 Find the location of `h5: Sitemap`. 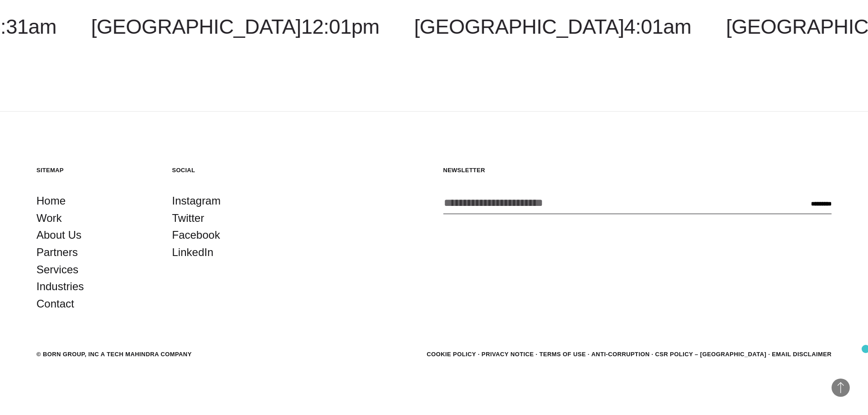

h5: Sitemap is located at coordinates (95, 170).